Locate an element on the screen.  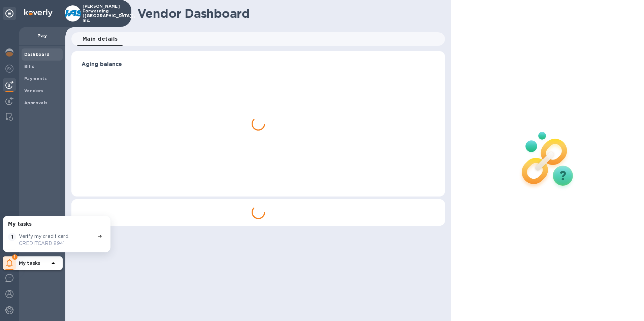
b: Approvals is located at coordinates (36, 102).